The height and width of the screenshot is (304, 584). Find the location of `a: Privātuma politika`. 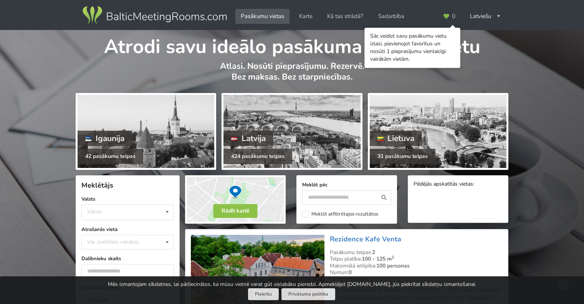

a: Privātuma politika is located at coordinates (309, 294).